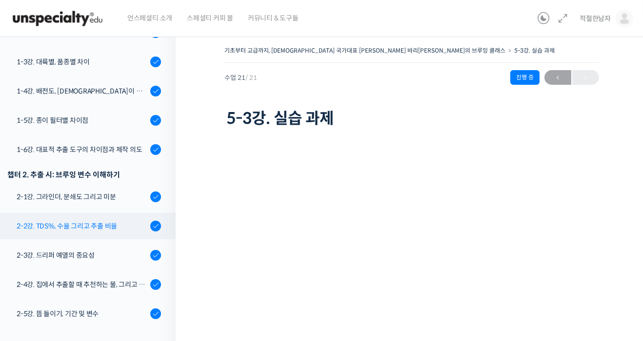 This screenshot has height=341, width=643. Describe the element at coordinates (82, 256) in the screenshot. I see `div: 2-3강. 드리퍼 예열의 중요성` at that location.